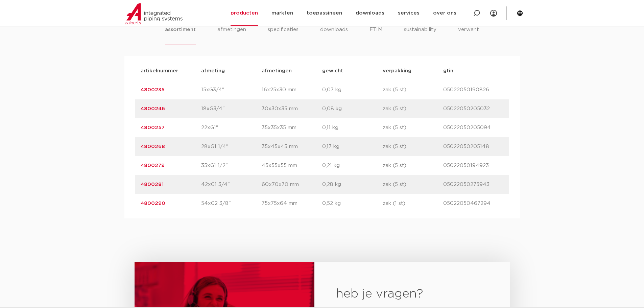  What do you see at coordinates (291, 90) in the screenshot?
I see `p: 16x25x30 mm` at bounding box center [291, 90].